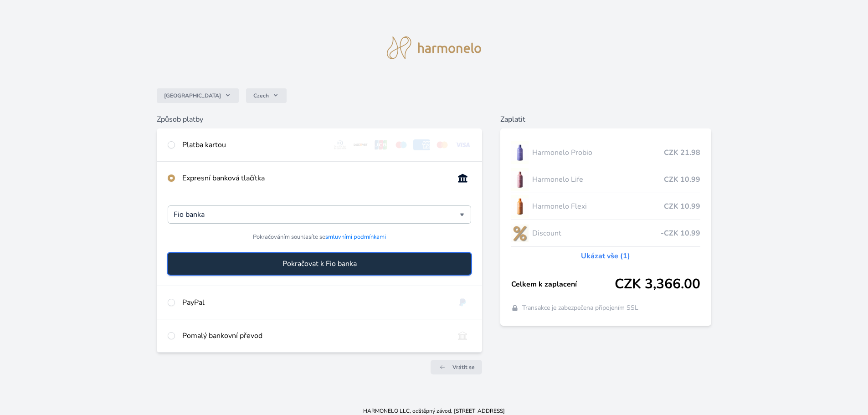  What do you see at coordinates (598, 153) in the screenshot?
I see `span: Harmonelo Probio` at bounding box center [598, 153].